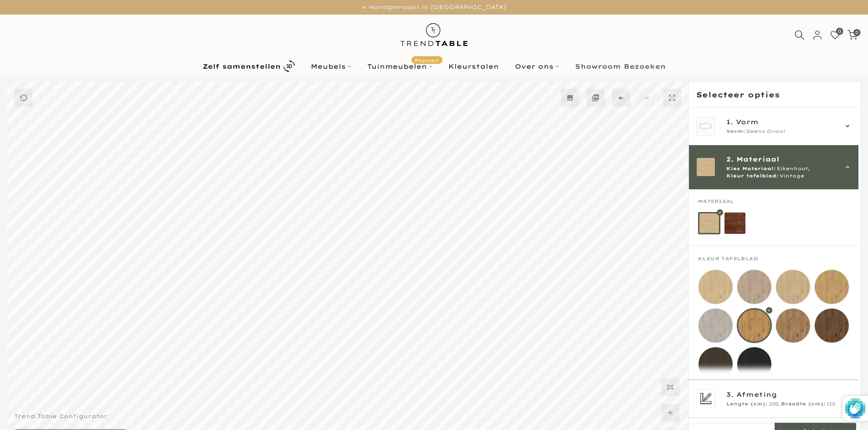  I want to click on span: Populair, so click(427, 59).